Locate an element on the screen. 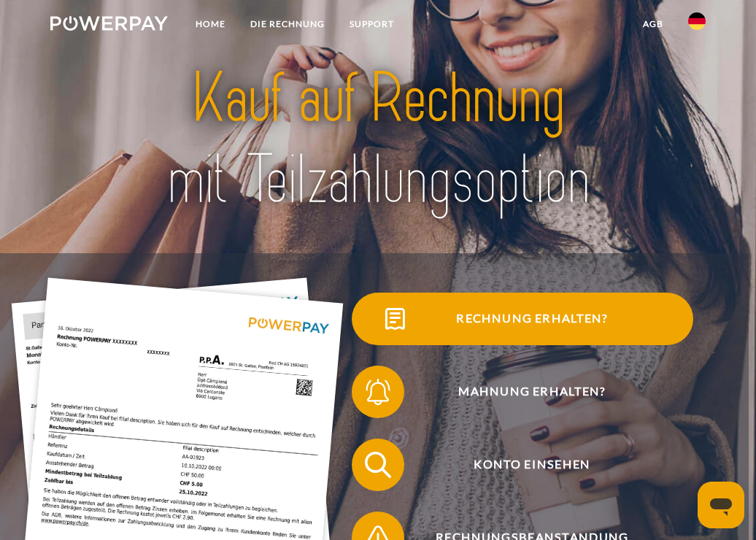 This screenshot has height=540, width=756. a: DIE RECHNUNG is located at coordinates (287, 24).